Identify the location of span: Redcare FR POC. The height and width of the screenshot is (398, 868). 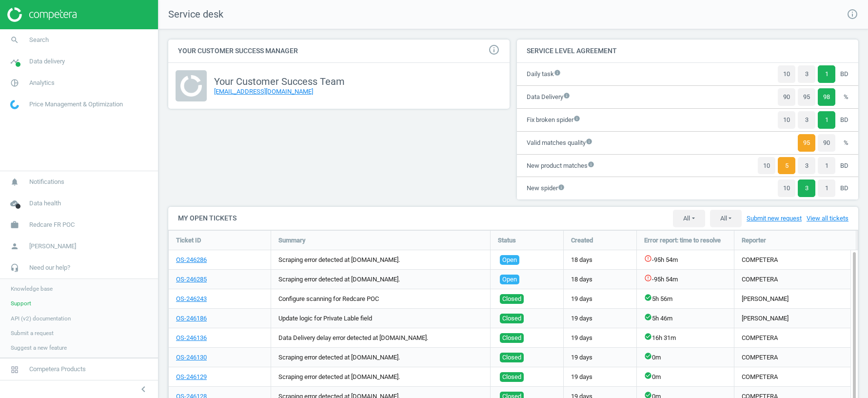
(52, 225).